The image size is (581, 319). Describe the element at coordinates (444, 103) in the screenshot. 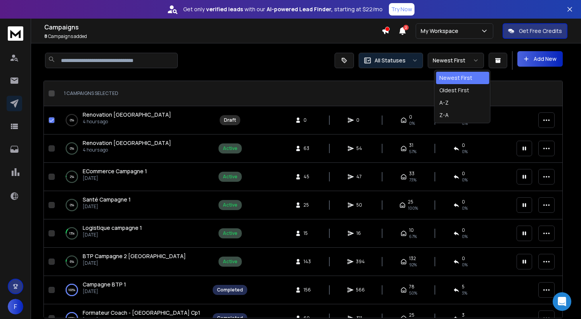

I see `div: A-Z` at that location.